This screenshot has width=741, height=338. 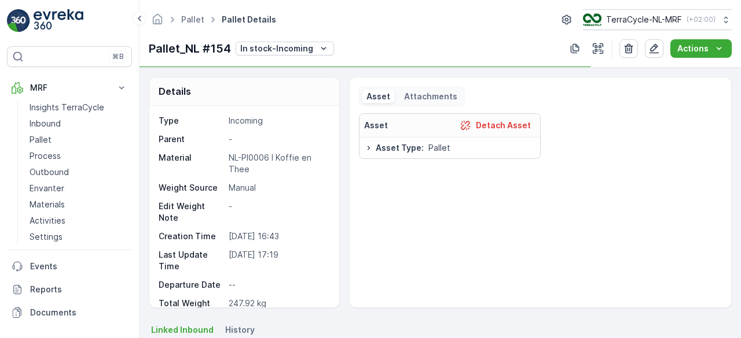 What do you see at coordinates (19, 21) in the screenshot?
I see `img: logo` at bounding box center [19, 21].